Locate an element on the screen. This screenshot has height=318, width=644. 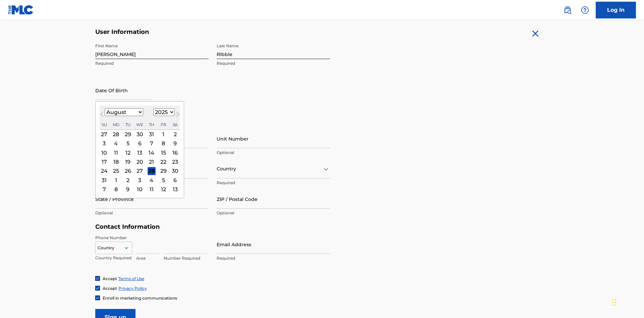
h5: Personal Address is located at coordinates (322, 126).